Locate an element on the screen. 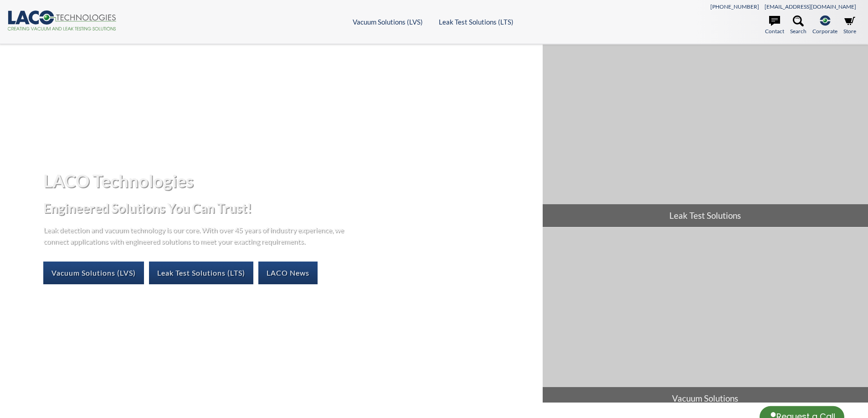  p: Leak detection and vacuum technology is our core. With over 45 years of industry experience, we c... is located at coordinates (196, 236).